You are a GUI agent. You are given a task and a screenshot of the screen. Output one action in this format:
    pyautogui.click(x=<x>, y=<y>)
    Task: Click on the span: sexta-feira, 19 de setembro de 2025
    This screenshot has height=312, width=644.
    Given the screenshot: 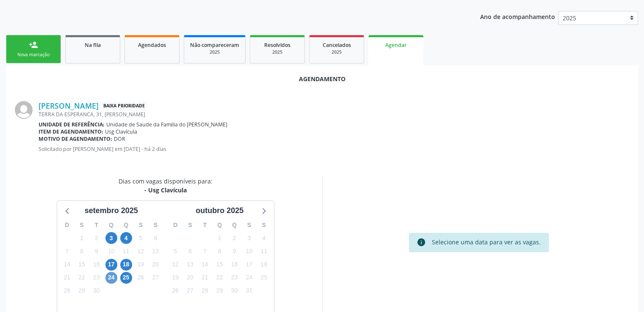 What is the action you would take?
    pyautogui.click(x=140, y=265)
    